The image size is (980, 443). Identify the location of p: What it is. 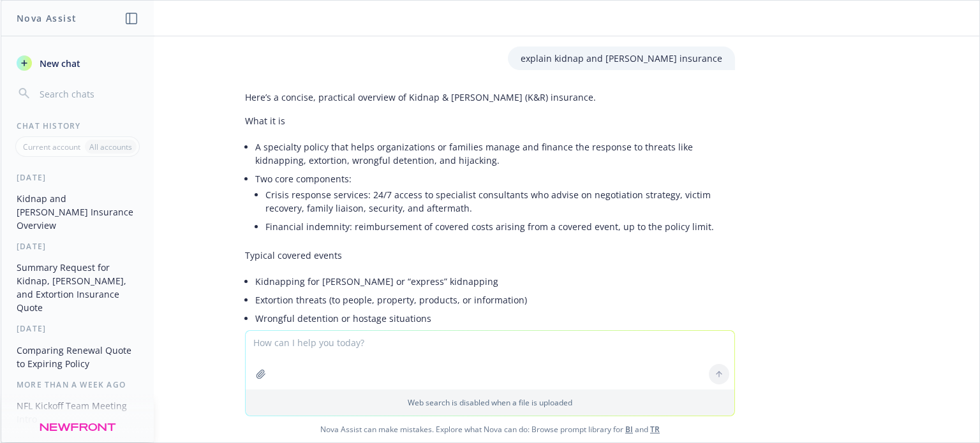
(490, 121).